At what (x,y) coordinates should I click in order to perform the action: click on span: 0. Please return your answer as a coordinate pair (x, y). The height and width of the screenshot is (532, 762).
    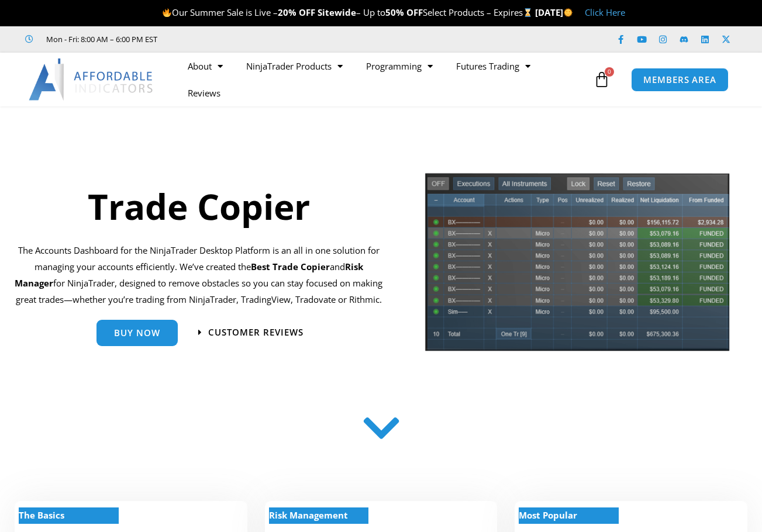
    Looking at the image, I should click on (610, 72).